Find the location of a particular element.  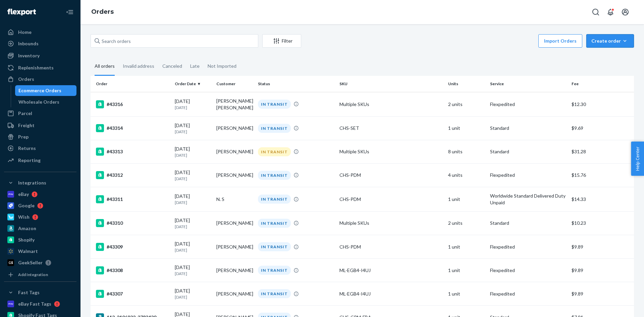

div: Wish is located at coordinates (24, 217).